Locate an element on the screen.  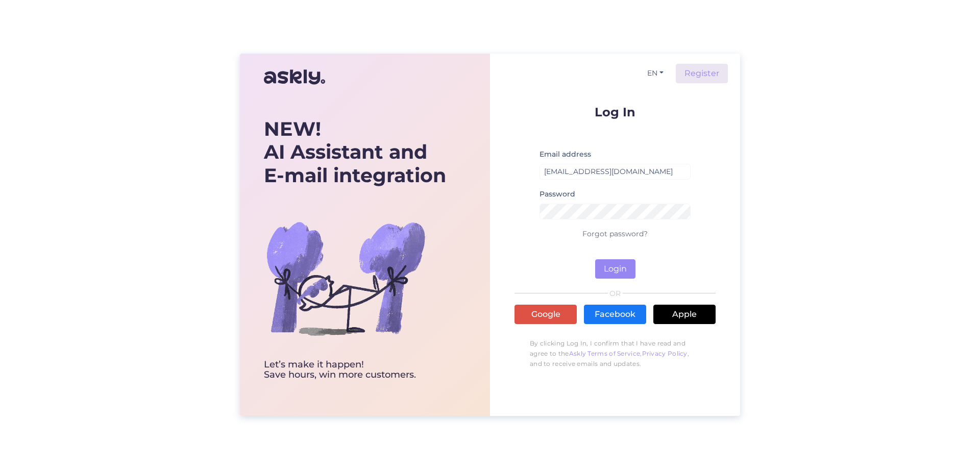
img: bg-askly is located at coordinates (345, 278).